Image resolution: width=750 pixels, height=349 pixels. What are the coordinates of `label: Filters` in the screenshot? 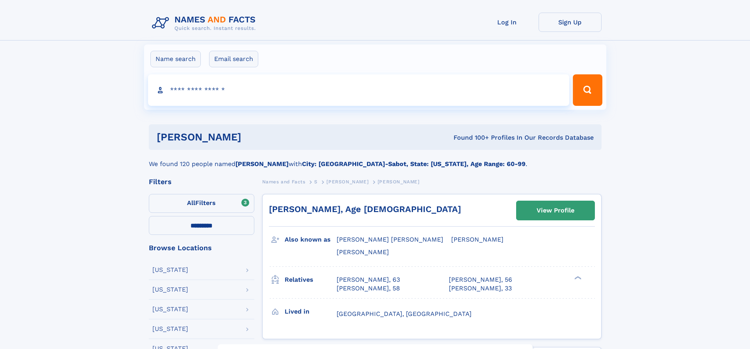 It's located at (202, 204).